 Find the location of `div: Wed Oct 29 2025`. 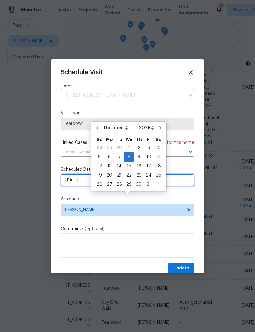

div: Wed Oct 29 2025 is located at coordinates (129, 185).